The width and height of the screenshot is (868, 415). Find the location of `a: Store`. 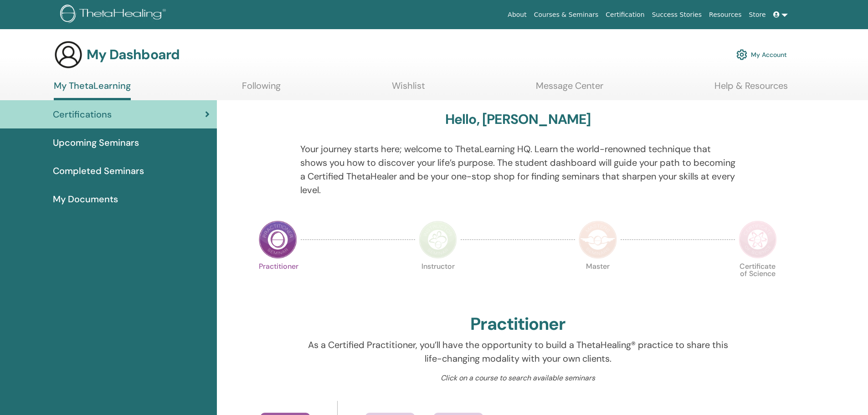

a: Store is located at coordinates (757, 15).